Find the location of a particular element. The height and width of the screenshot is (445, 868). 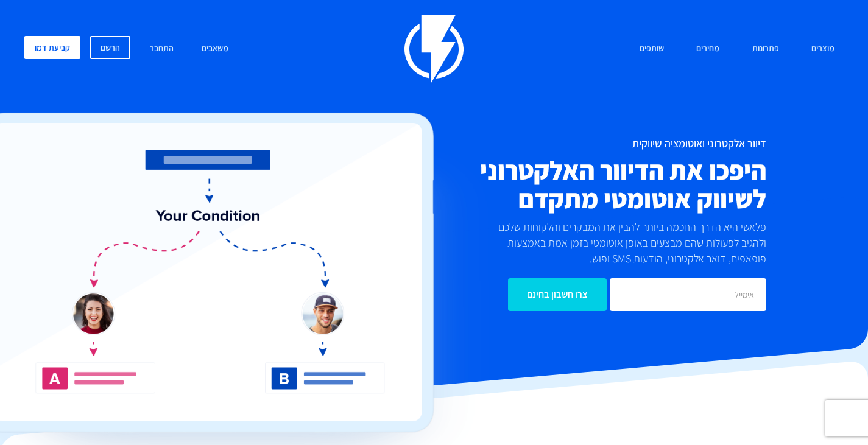

a: פתרונות is located at coordinates (766, 49).